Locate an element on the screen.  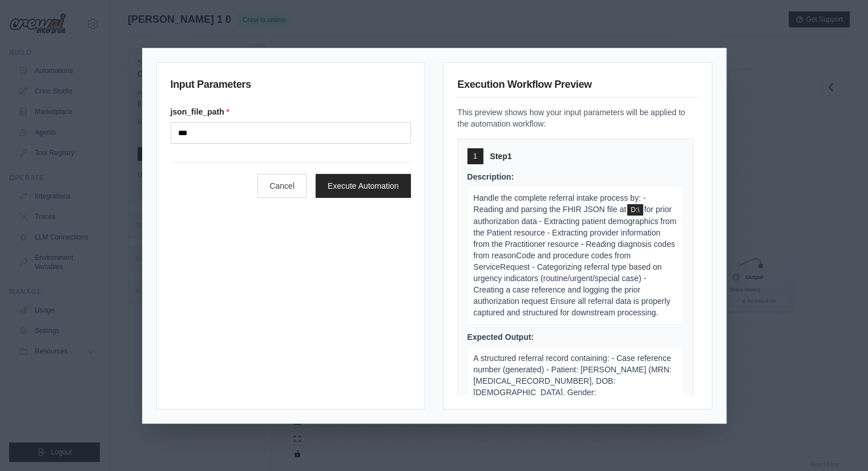
h3: Input Parameters is located at coordinates (290, 87).